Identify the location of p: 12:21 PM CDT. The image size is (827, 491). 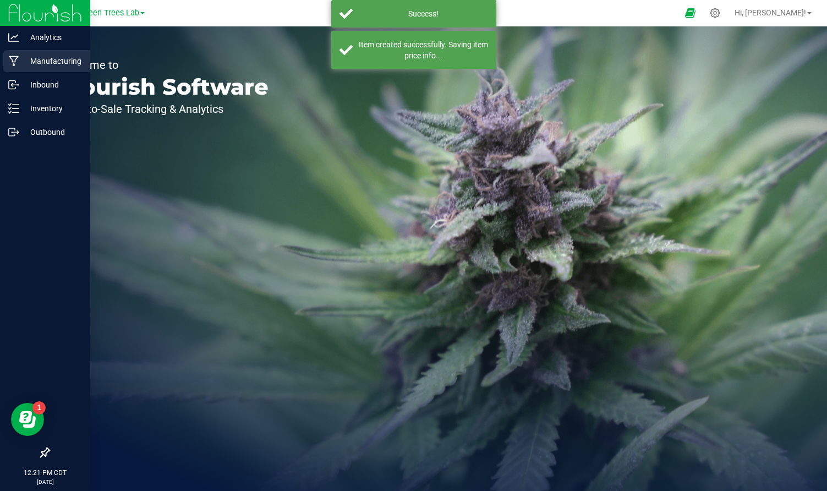
(45, 473).